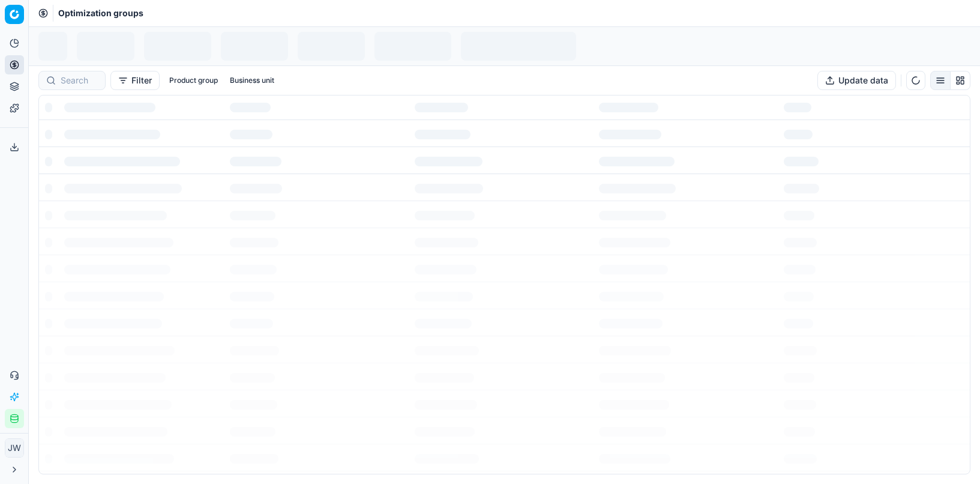  What do you see at coordinates (101, 13) in the screenshot?
I see `nav: breadcrumb` at bounding box center [101, 13].